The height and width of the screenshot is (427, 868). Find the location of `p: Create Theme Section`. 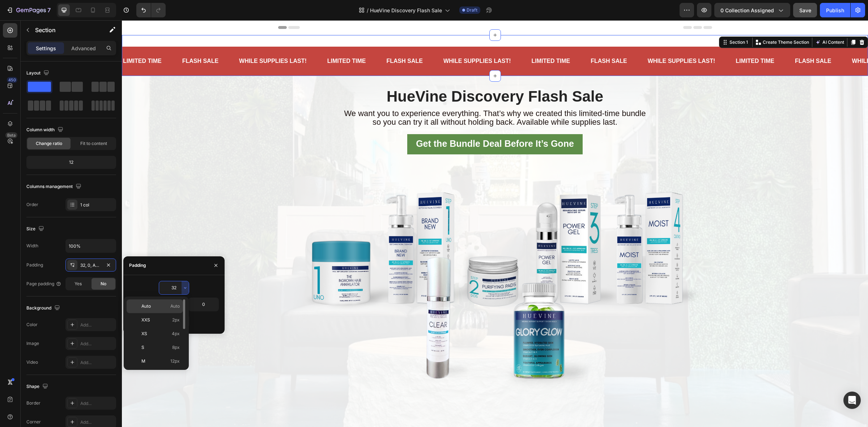

p: Create Theme Section is located at coordinates (664, 22).